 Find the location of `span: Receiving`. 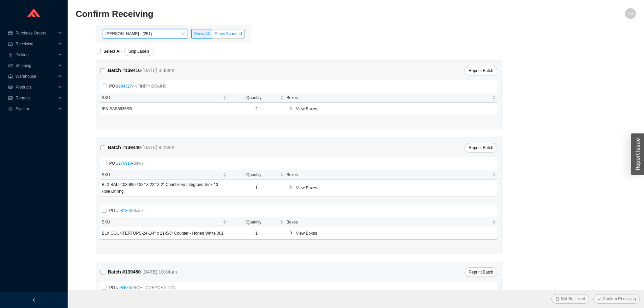

span: Receiving is located at coordinates (36, 44).